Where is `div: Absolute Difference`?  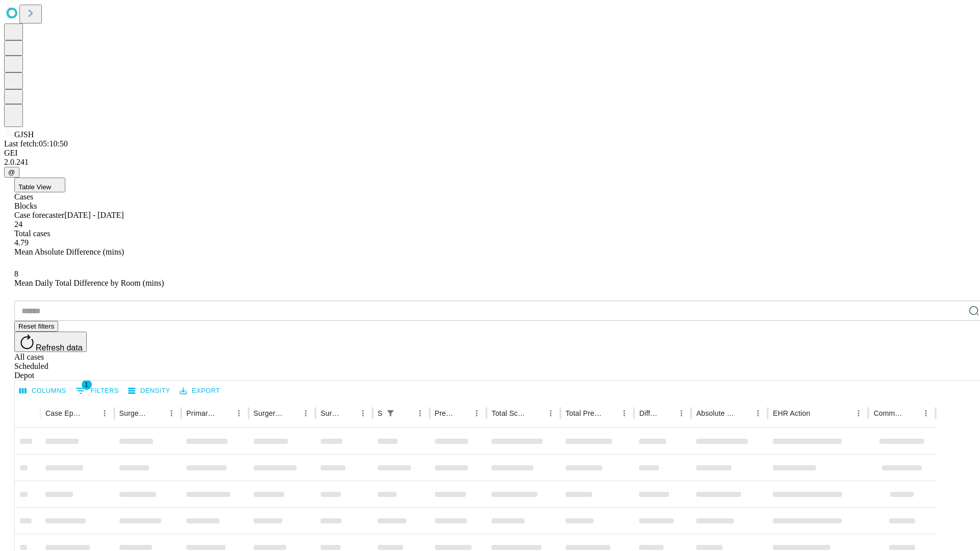 div: Absolute Difference is located at coordinates (715, 413).